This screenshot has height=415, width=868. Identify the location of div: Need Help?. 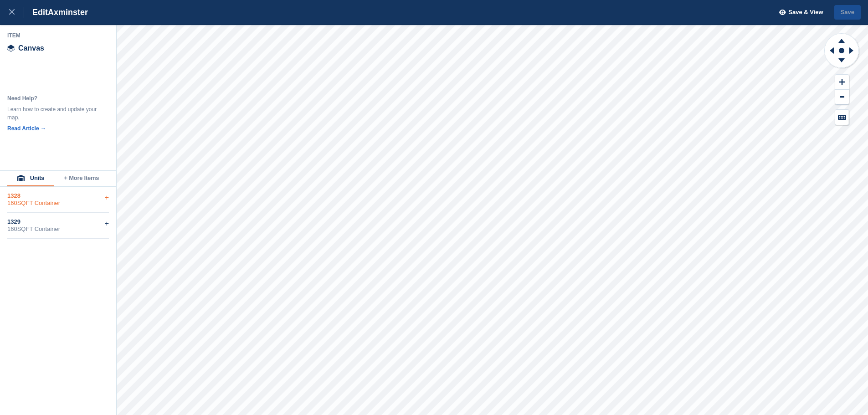
(53, 99).